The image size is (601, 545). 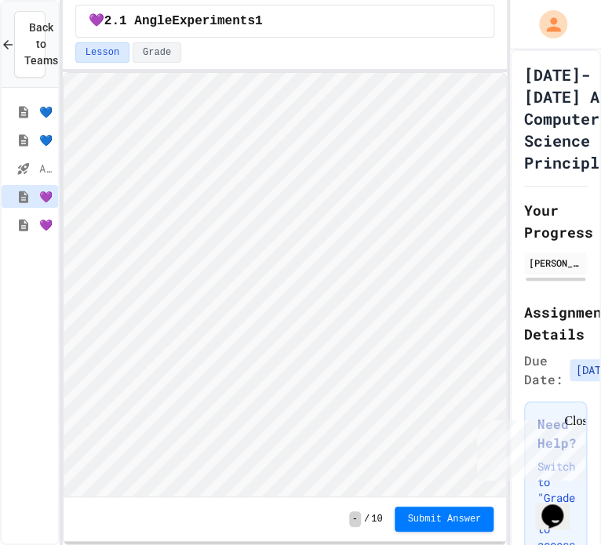 What do you see at coordinates (376, 519) in the screenshot?
I see `span: 10` at bounding box center [376, 519].